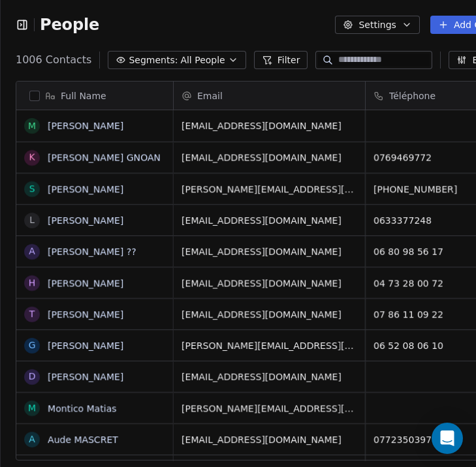 The height and width of the screenshot is (467, 476). I want to click on div: H, so click(32, 283).